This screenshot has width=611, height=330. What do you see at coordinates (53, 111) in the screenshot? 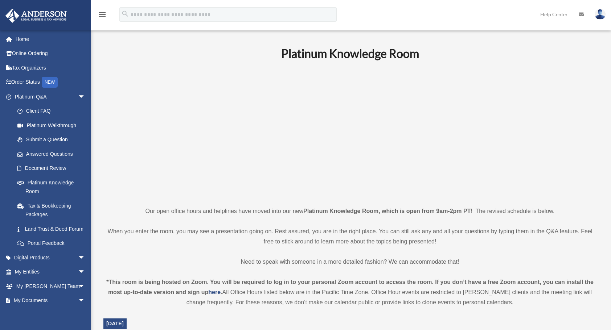
I see `a: Client FAQ` at bounding box center [53, 111].